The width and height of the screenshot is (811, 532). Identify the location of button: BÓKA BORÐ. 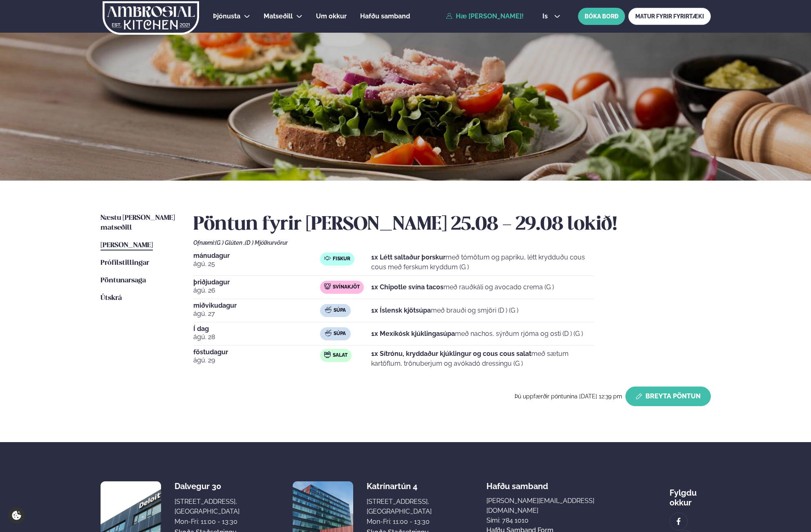
(601, 16).